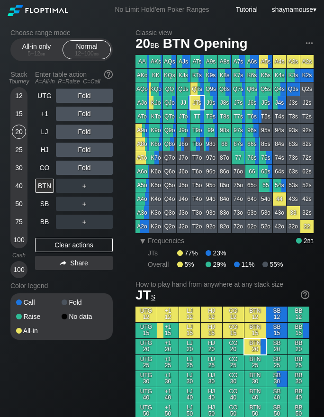  I want to click on div: 94o, so click(211, 199).